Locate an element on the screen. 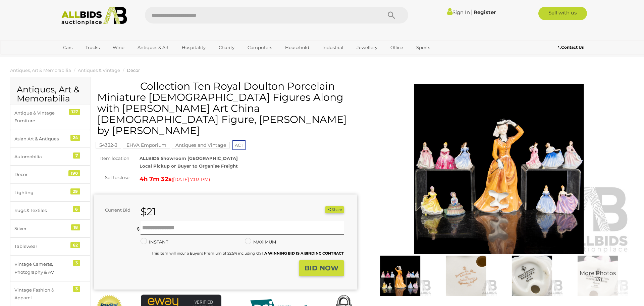 Image resolution: width=644 pixels, height=306 pixels. strong: $21 is located at coordinates (148, 211).